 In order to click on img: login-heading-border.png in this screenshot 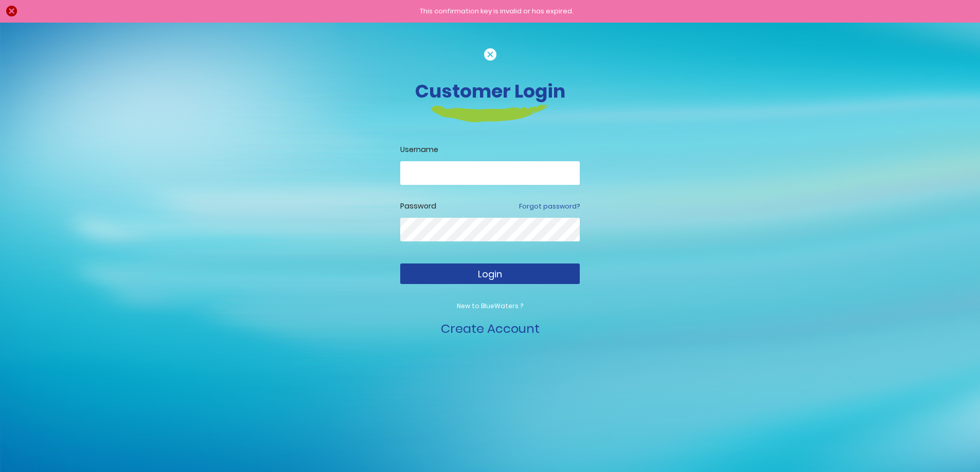, I will do `click(490, 113)`.